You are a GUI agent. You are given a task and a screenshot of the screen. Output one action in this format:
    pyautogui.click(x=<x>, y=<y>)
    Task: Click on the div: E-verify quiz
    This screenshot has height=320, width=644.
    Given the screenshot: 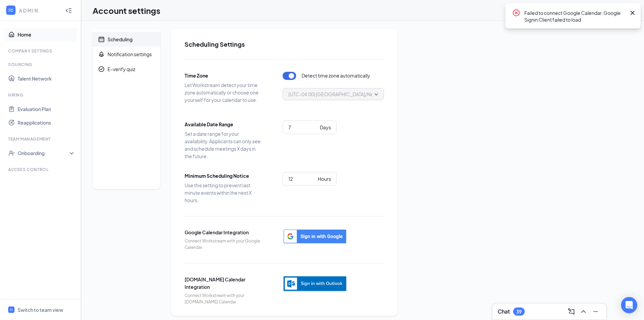 What is the action you would take?
    pyautogui.click(x=121, y=69)
    